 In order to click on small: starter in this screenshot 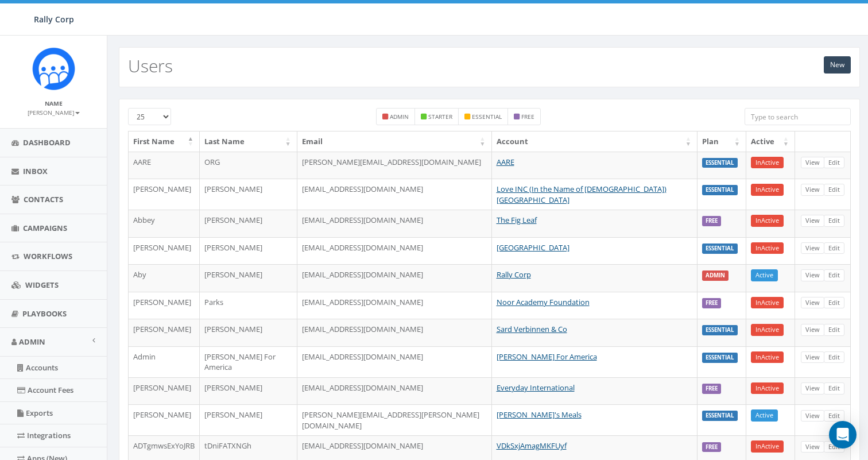, I will do `click(440, 116)`.